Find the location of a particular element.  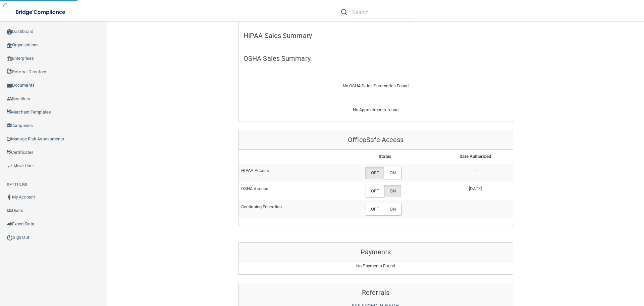

td: HIPAA Access is located at coordinates (286, 172).